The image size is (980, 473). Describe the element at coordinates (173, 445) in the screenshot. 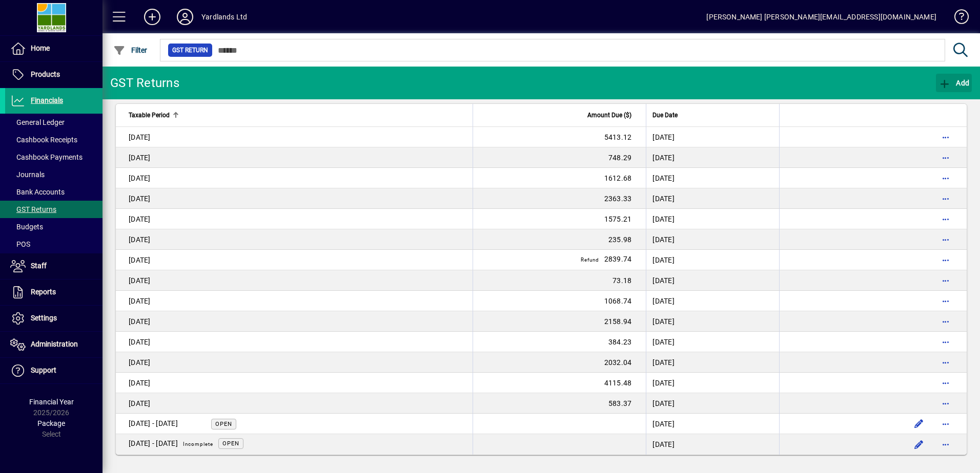

I see `div: 01/08/2025 - 30/09/2025` at that location.